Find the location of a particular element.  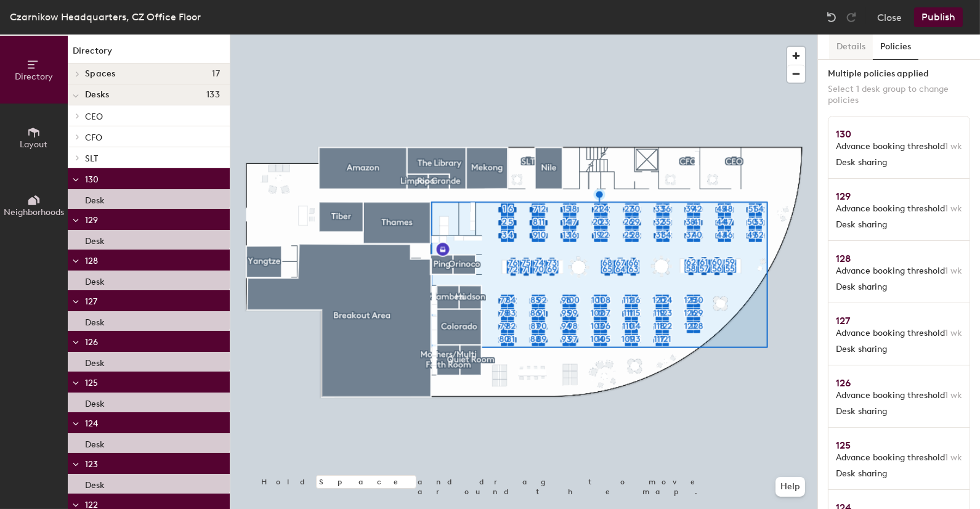

span: Layout is located at coordinates (34, 145).